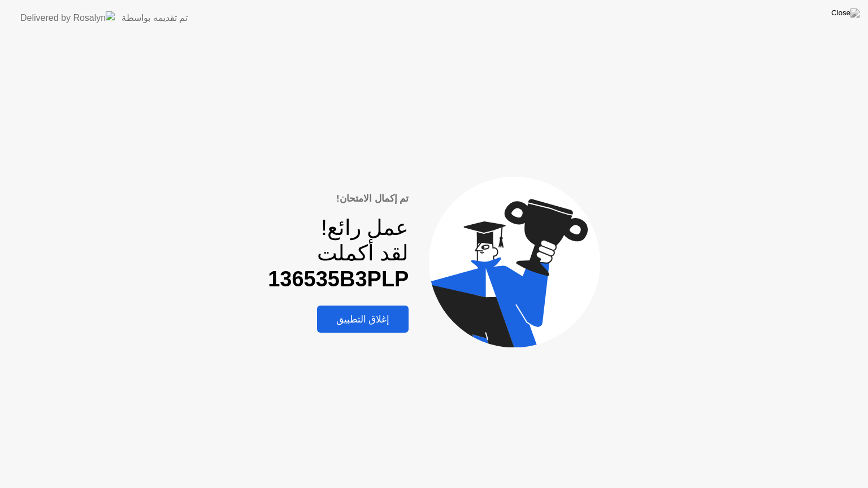  I want to click on div: تم إكمال الامتحان!, so click(338, 199).